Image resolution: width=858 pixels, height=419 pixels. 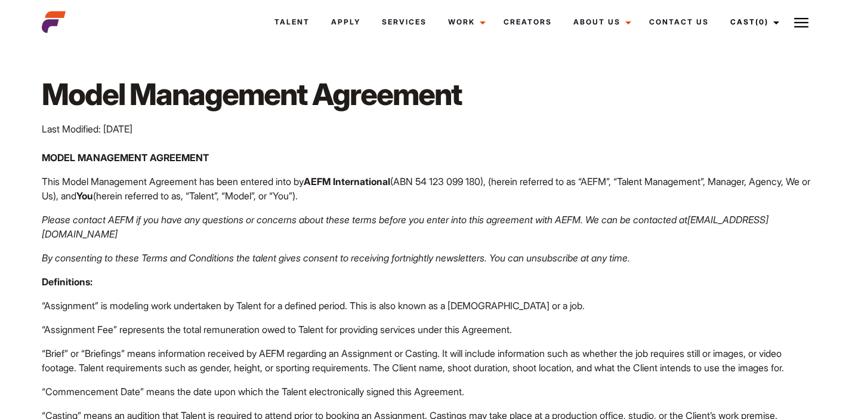 What do you see at coordinates (404, 22) in the screenshot?
I see `a: Services` at bounding box center [404, 22].